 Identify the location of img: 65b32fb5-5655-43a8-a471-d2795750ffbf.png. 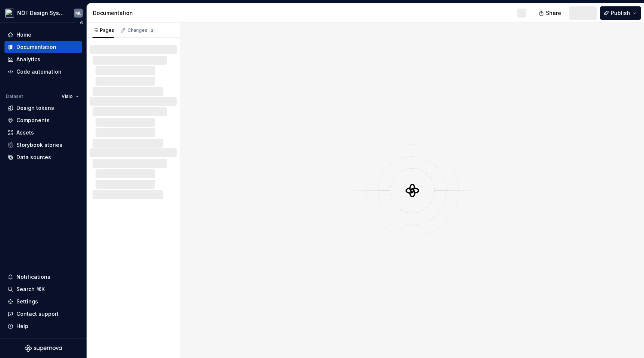
(10, 13).